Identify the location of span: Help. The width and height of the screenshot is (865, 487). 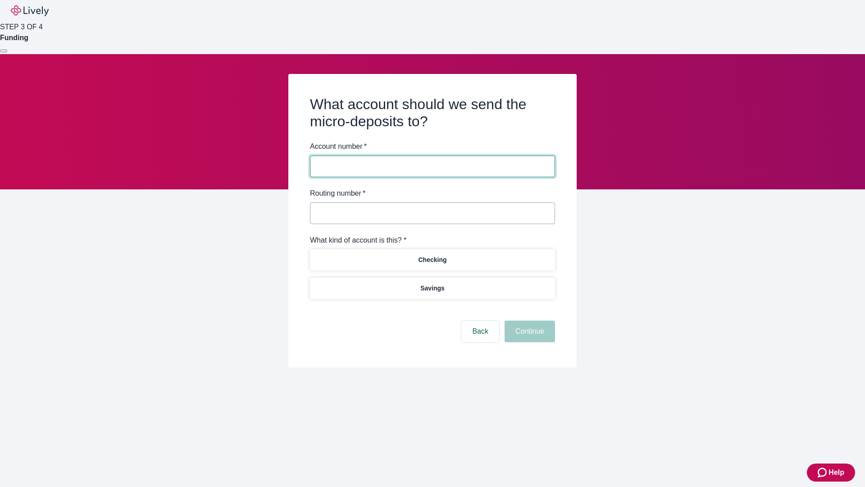
(836, 472).